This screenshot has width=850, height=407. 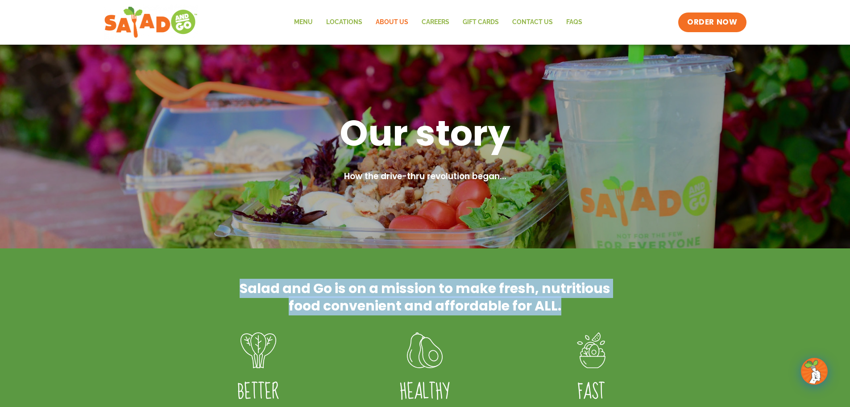 What do you see at coordinates (392, 22) in the screenshot?
I see `a: About Us` at bounding box center [392, 22].